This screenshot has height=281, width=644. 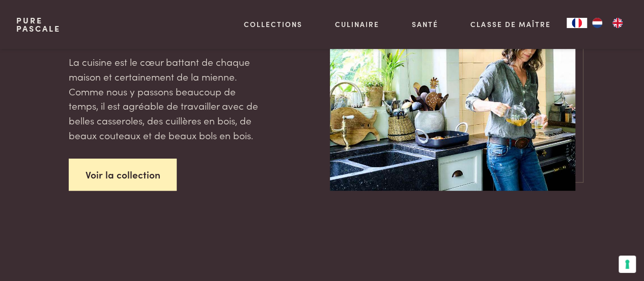 What do you see at coordinates (273, 24) in the screenshot?
I see `a: Collections` at bounding box center [273, 24].